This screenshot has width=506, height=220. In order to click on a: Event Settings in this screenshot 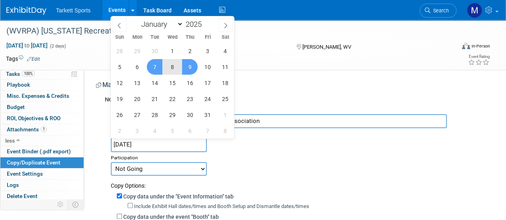, I will do `click(42, 174)`.